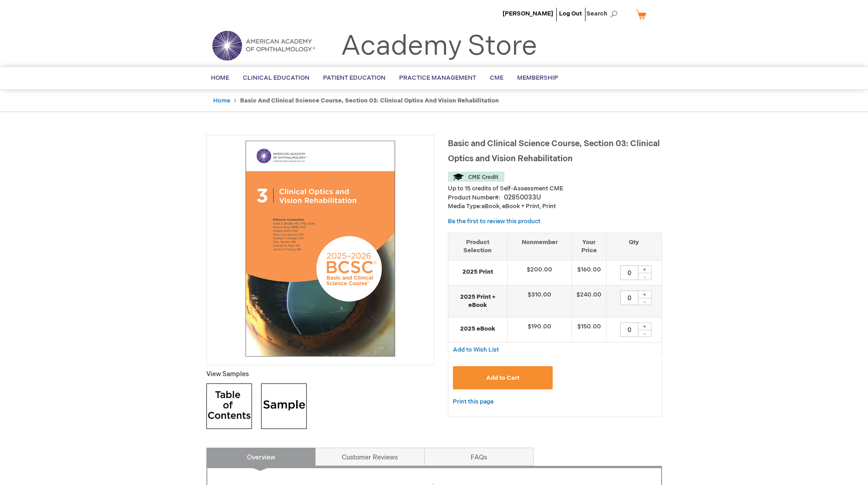 The height and width of the screenshot is (485, 868). What do you see at coordinates (437, 78) in the screenshot?
I see `span: Practice Management` at bounding box center [437, 78].